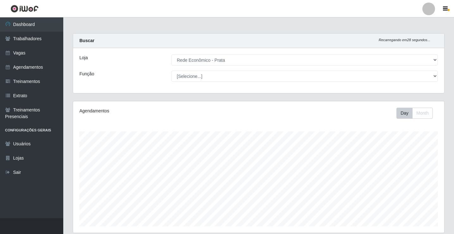 This screenshot has height=234, width=454. What do you see at coordinates (151, 111) in the screenshot?
I see `div: Agendamentos` at bounding box center [151, 111].